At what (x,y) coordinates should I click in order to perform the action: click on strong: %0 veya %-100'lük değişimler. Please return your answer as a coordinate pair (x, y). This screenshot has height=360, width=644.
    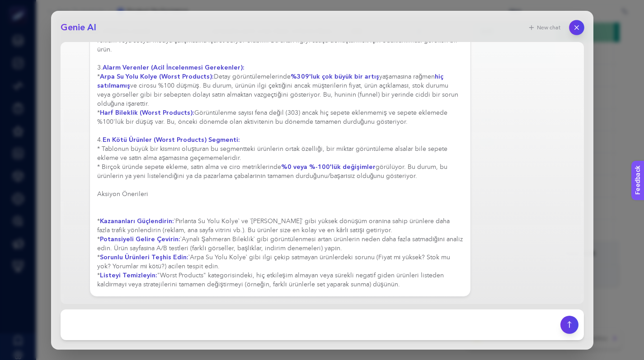
    Looking at the image, I should click on (328, 167).